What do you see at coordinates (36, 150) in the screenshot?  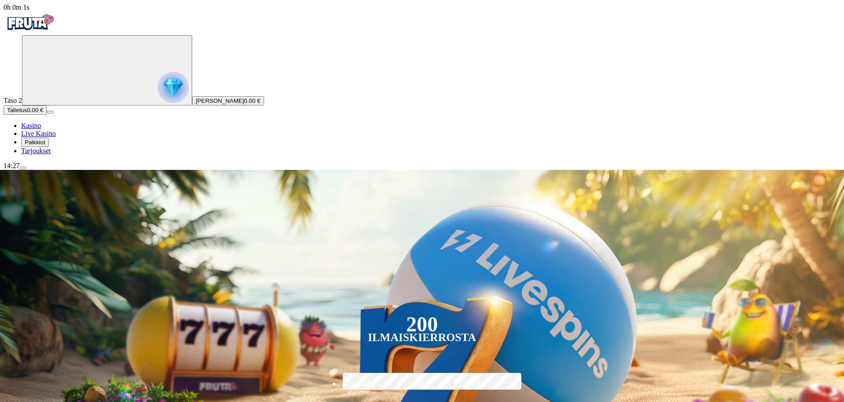 I see `a: gift-inverted iconTarjoukset` at bounding box center [36, 150].